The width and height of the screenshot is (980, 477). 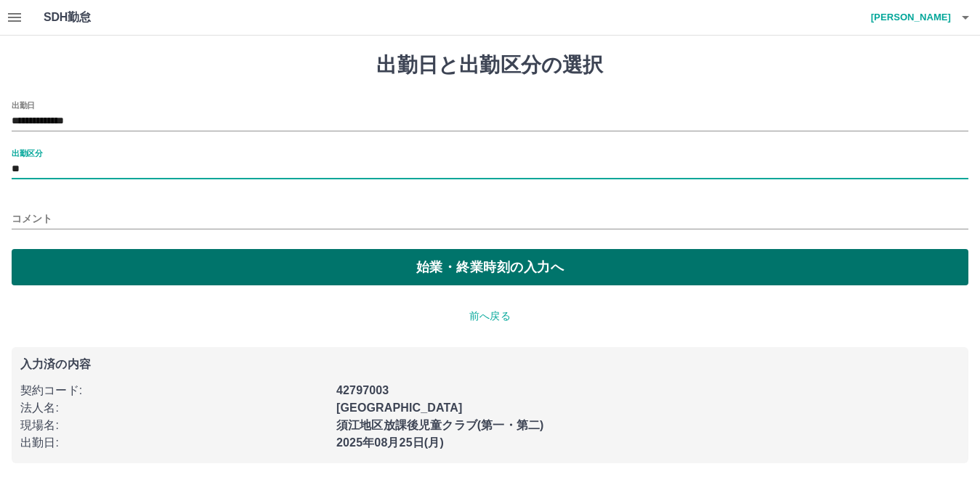 What do you see at coordinates (490, 267) in the screenshot?
I see `button: 始業・終業時刻の入力へ` at bounding box center [490, 267].